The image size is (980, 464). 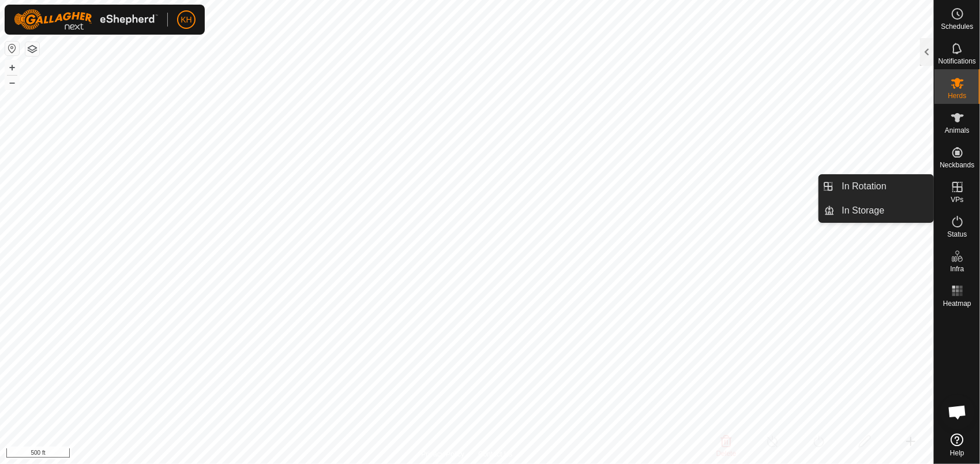 I want to click on span: Herds, so click(x=957, y=96).